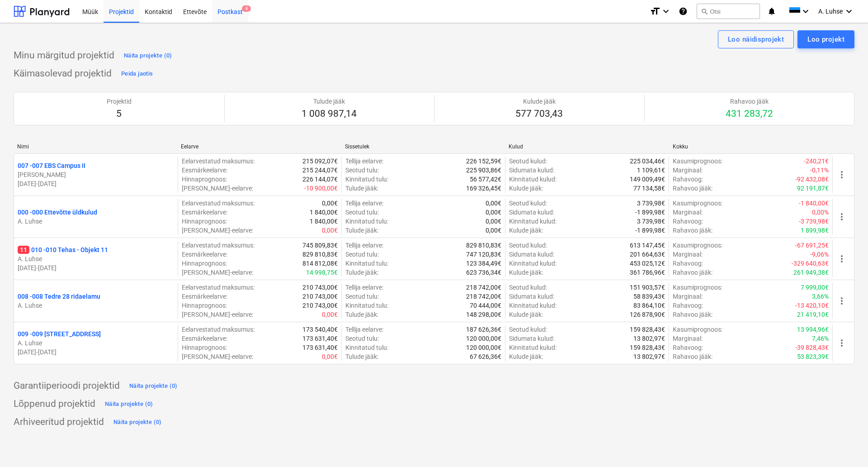  What do you see at coordinates (666, 12) in the screenshot?
I see `i: keyboard_arrow_down` at bounding box center [666, 12].